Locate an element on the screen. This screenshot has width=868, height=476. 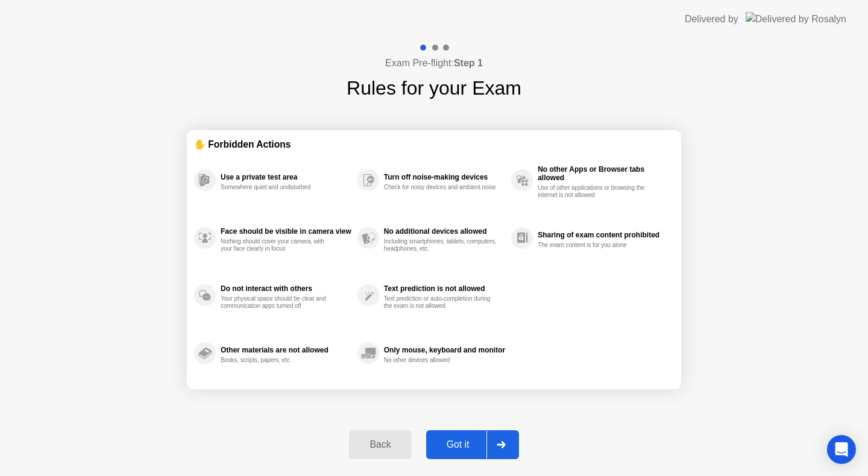
div: No other Apps or Browser tabs allowed is located at coordinates (603, 173).